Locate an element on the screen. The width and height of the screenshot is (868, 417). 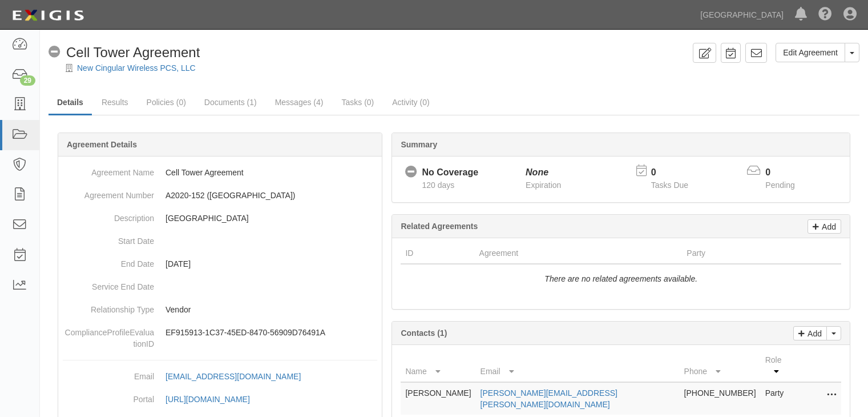
th: Phone is located at coordinates (720, 366).